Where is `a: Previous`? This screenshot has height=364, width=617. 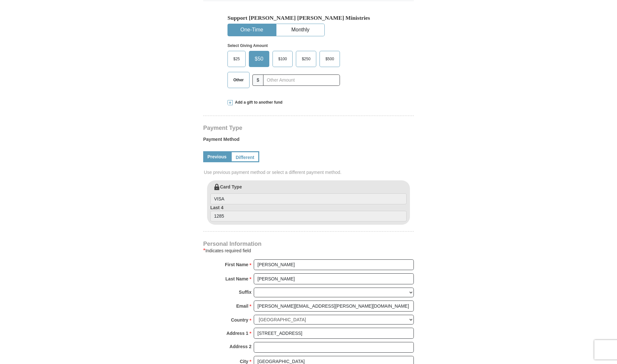 a: Previous is located at coordinates (217, 157).